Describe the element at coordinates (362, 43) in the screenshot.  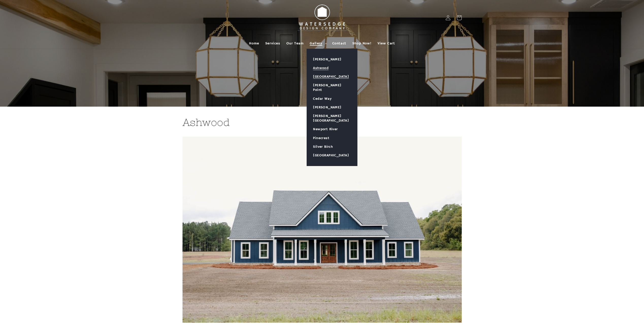
I see `a: Shop Now!` at that location.